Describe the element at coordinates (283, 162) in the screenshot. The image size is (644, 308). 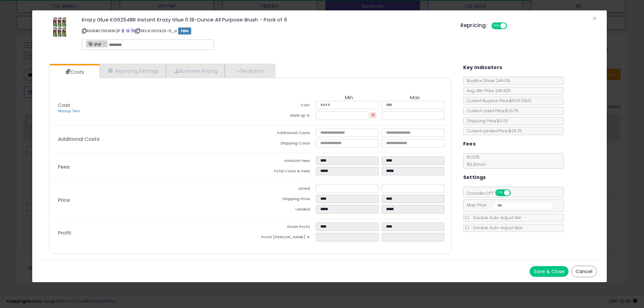
I see `td: Amazon Fees` at that location.